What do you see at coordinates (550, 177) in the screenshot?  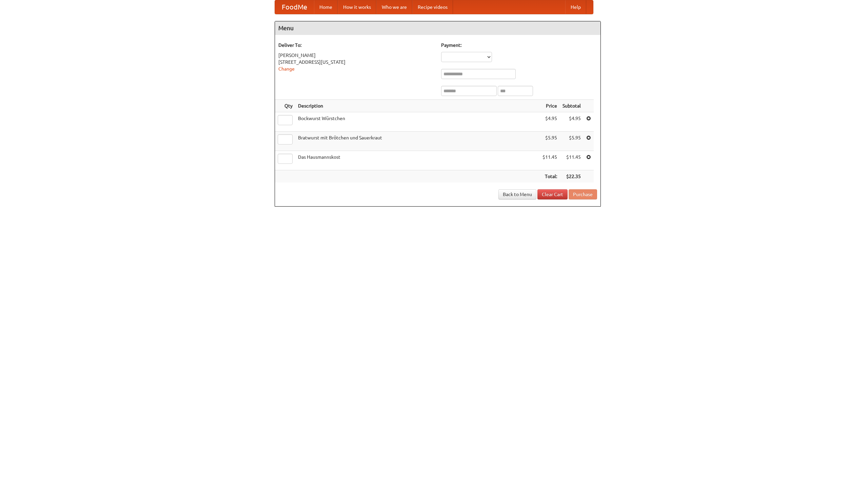 I see `th: Total:` at bounding box center [550, 177].